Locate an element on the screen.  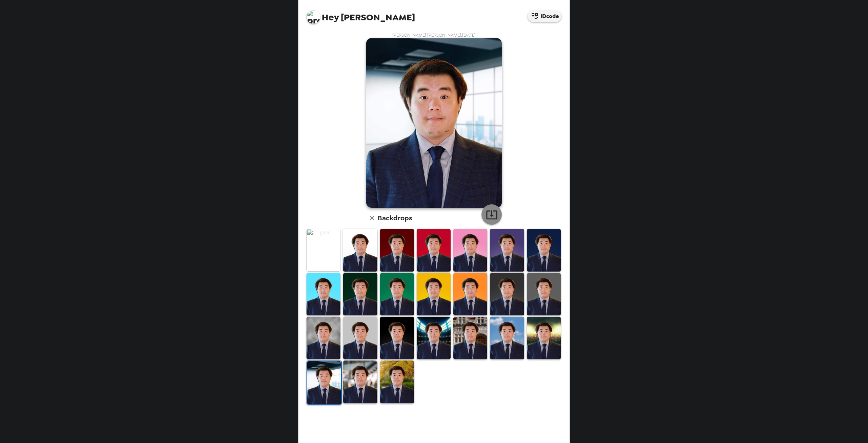
img: user is located at coordinates (434, 122).